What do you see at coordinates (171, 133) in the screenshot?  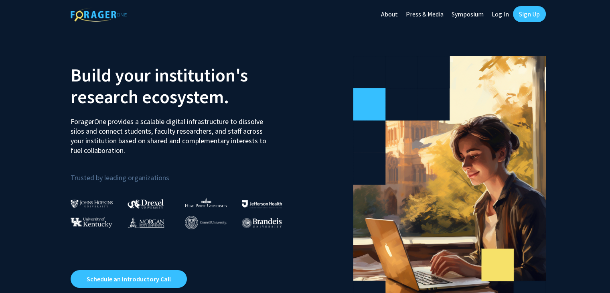 I see `p: ForagerOne provides a scalable digital infrastructure to dissolve silos and connect students, fac...` at bounding box center [171, 133].